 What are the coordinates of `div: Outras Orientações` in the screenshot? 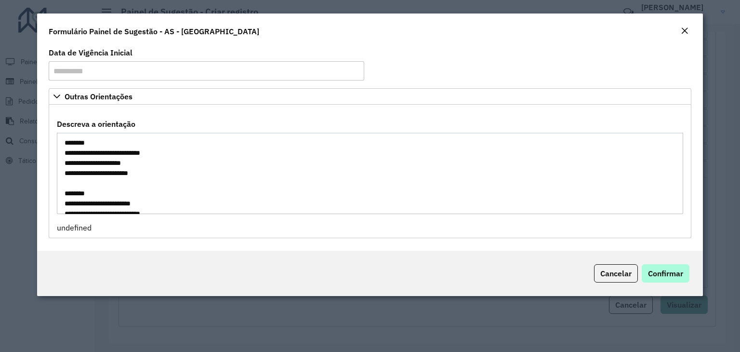 It's located at (370, 171).